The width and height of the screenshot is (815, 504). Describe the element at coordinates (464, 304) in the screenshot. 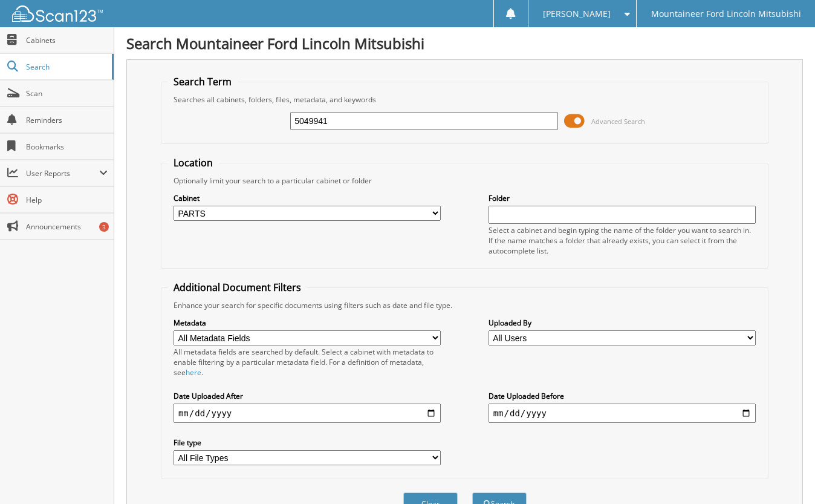

I see `div: Enhance your search for specific documents using filters such as date and file type.` at that location.